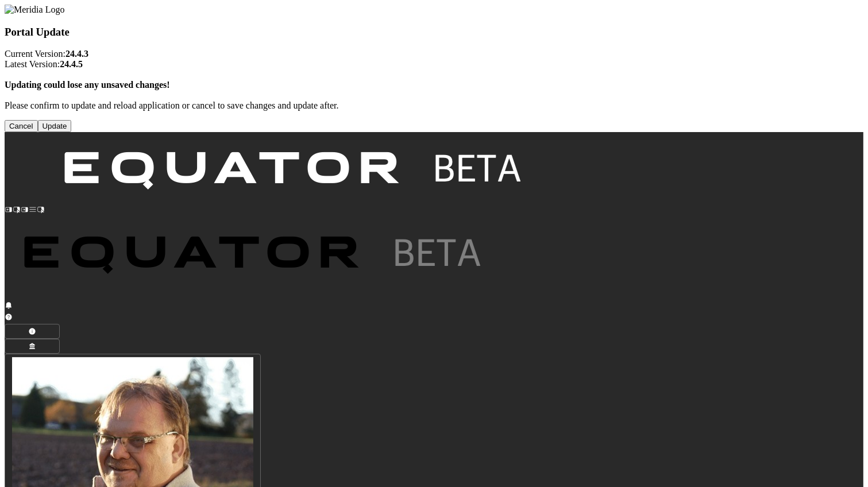 This screenshot has width=868, height=487. I want to click on strong: 24.4.5, so click(71, 64).